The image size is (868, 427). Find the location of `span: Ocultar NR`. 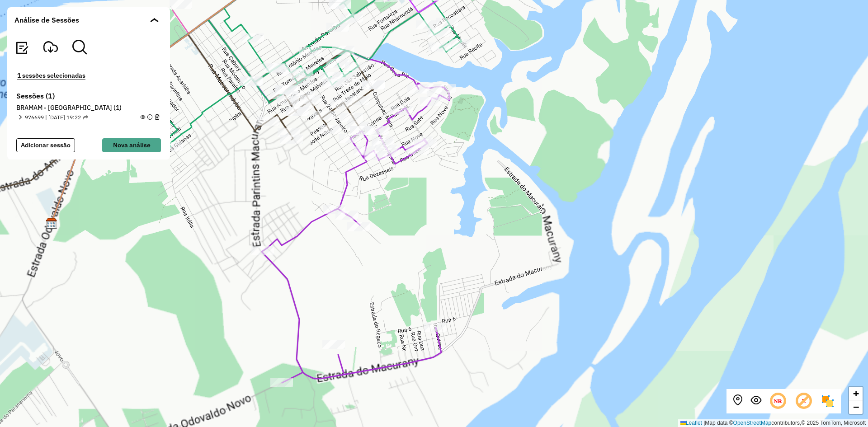

span: Ocultar NR is located at coordinates (778, 401).